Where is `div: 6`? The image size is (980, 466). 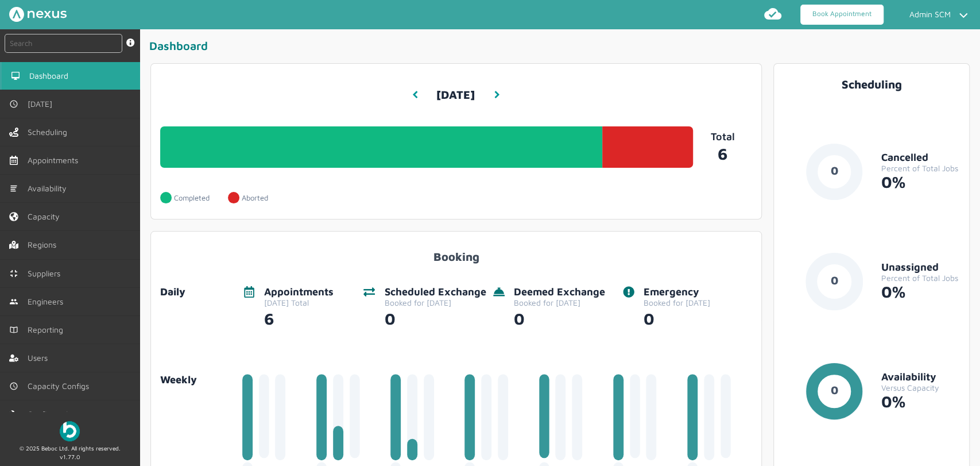
div: 6 is located at coordinates (298, 318).